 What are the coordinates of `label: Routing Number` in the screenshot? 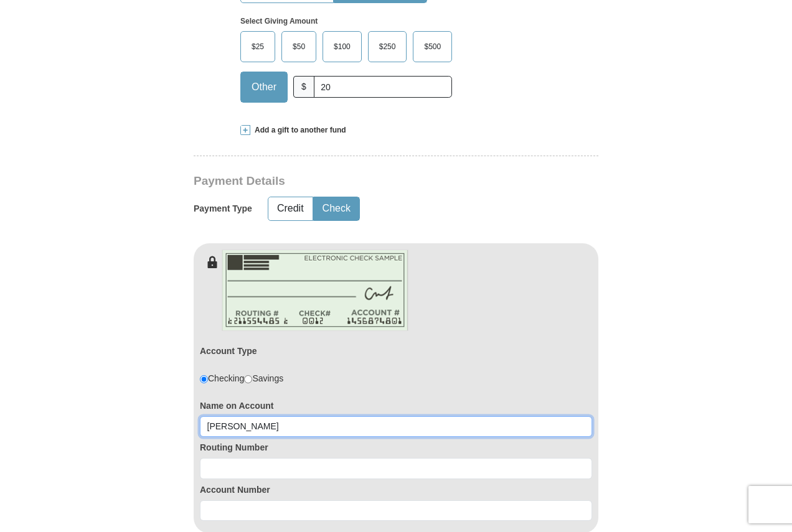 It's located at (396, 447).